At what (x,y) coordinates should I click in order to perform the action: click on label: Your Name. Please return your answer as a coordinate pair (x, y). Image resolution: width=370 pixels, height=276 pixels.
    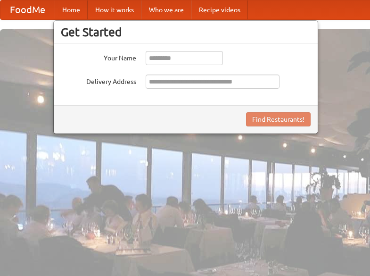
    Looking at the image, I should click on (98, 57).